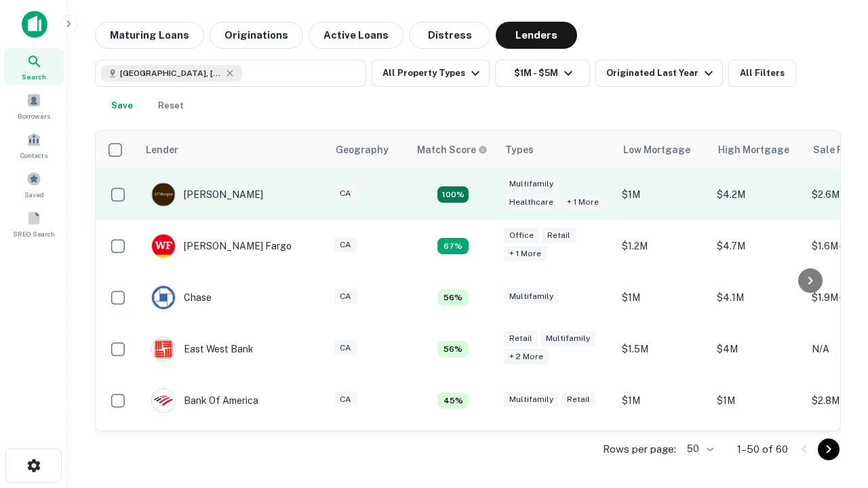  What do you see at coordinates (181, 298) in the screenshot?
I see `div: Chase` at bounding box center [181, 298].